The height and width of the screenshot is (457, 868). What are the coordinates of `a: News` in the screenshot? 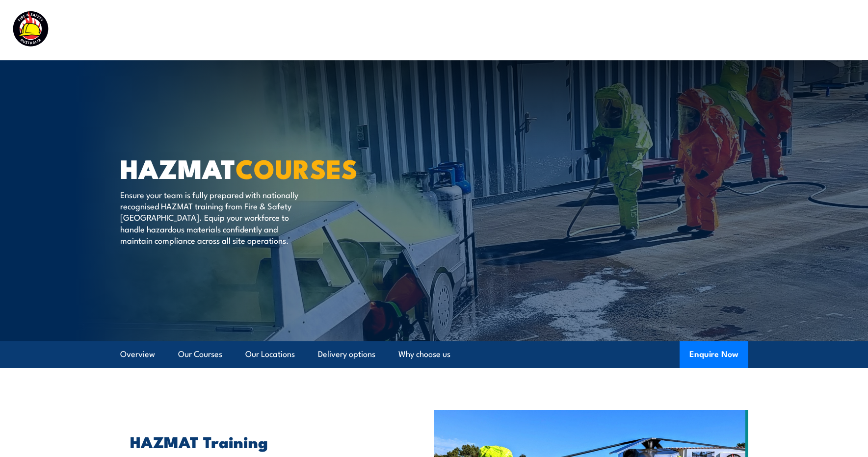 It's located at (682, 30).